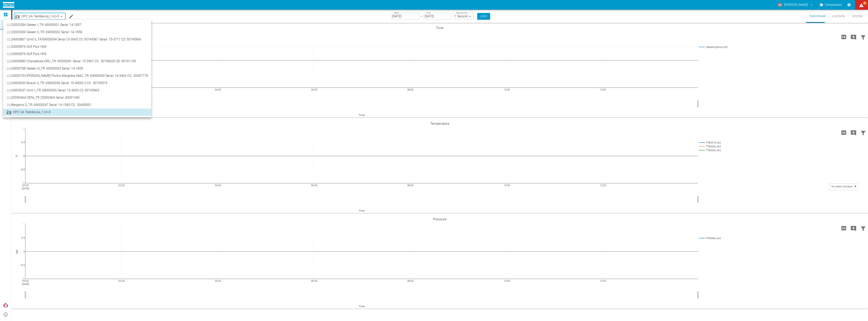  What do you see at coordinates (77, 61) in the screenshot?
I see `a: 24000880 Chanakkale ORC_TR: 69000041 Serial: 15-3967 CS : 50746020 SD: 50741109` at bounding box center [77, 61].